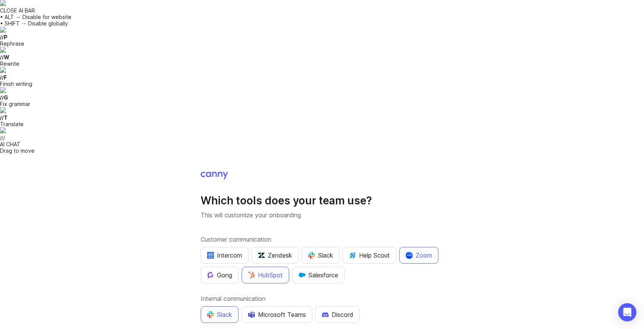 Image resolution: width=644 pixels, height=329 pixels. What do you see at coordinates (369, 255) in the screenshot?
I see `button: Help Scout` at bounding box center [369, 255].